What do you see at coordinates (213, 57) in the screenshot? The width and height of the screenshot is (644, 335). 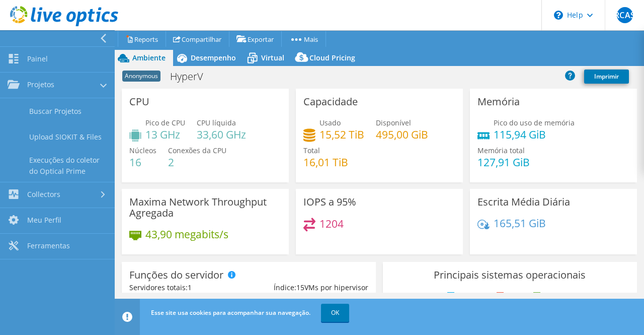 I see `span: Desempenho` at bounding box center [213, 57].